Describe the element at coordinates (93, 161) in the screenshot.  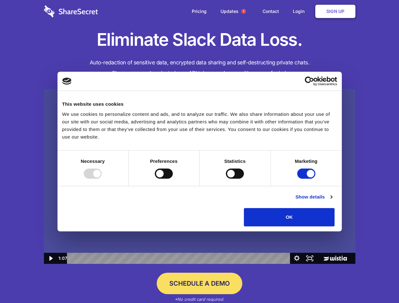
I see `strong: Necessary` at that location.